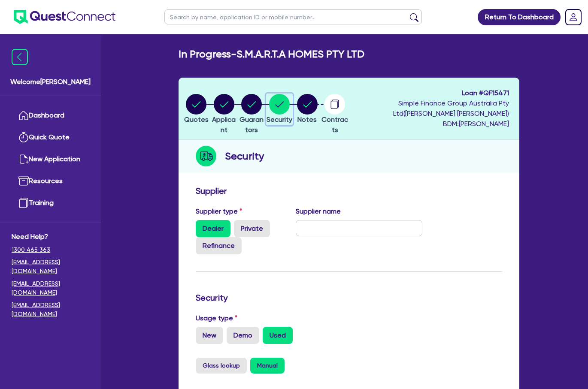  Describe the element at coordinates (430, 93) in the screenshot. I see `span: Loan # QF15471` at that location.